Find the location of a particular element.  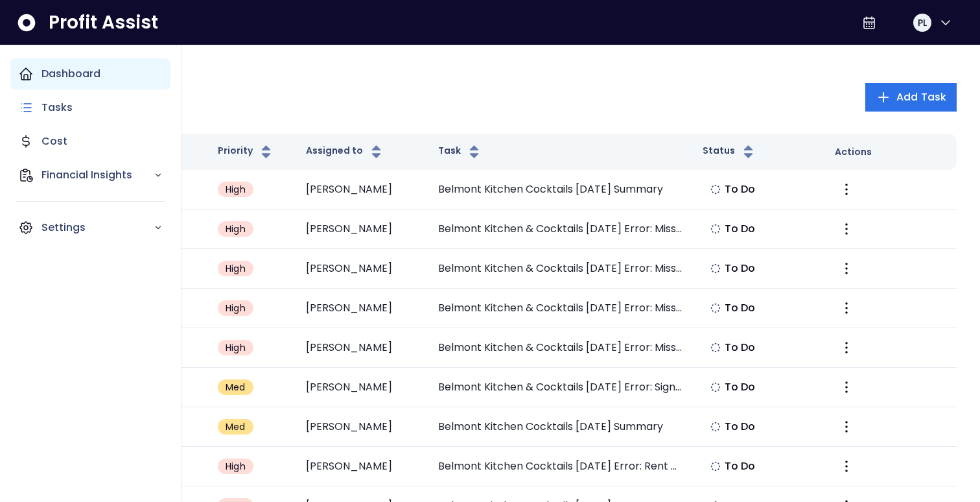

p: Financial Insights is located at coordinates (97, 175).